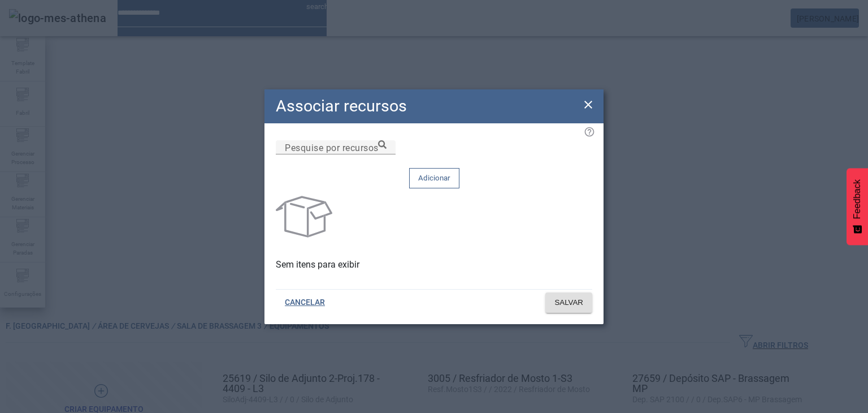  Describe the element at coordinates (304, 303) in the screenshot. I see `button: CANCELAR` at that location.